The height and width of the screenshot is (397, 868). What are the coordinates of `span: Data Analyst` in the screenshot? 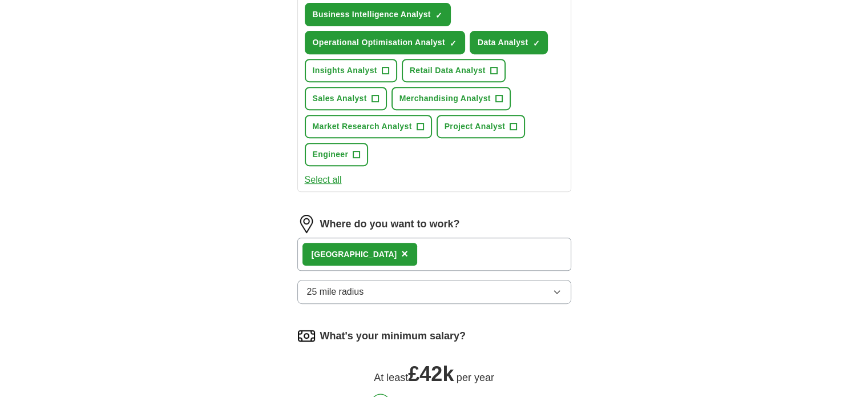 It's located at (502, 42).